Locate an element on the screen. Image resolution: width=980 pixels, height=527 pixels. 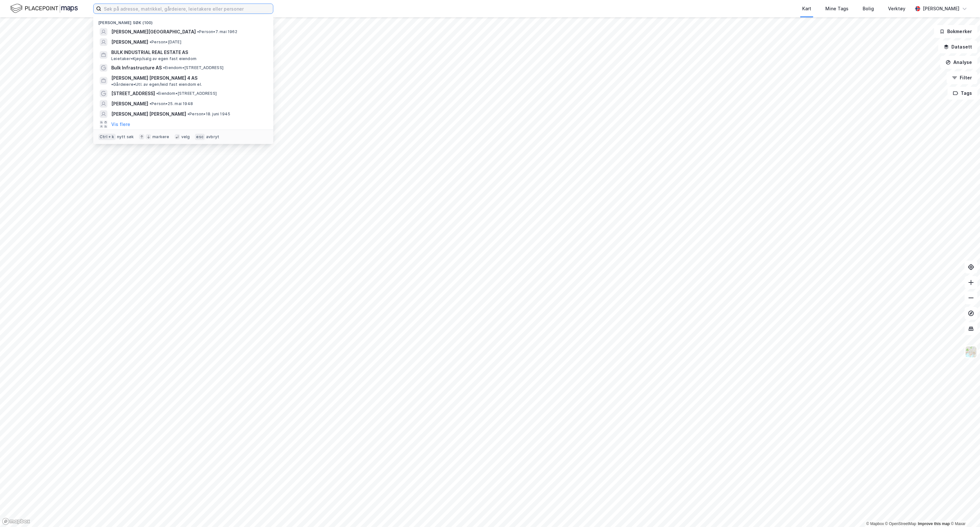
div: velg is located at coordinates (186, 137).